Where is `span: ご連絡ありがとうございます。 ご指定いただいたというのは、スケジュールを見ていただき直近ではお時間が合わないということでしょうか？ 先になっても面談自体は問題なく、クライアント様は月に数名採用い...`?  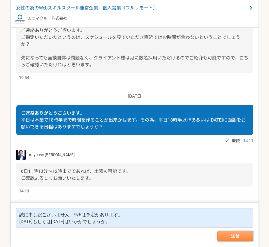 span: ご連絡ありがとうございます。 ご指定いただいたというのは、スケジュールを見ていただき直近ではお時間が合わないということでしょうか？ 先になっても面談自体は問題なく、クライアント様は月に数名採用い... is located at coordinates (135, 47).